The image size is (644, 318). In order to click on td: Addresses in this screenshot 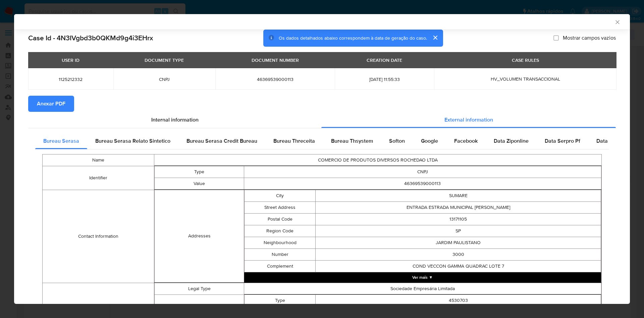, I will do `click(199, 236)`.